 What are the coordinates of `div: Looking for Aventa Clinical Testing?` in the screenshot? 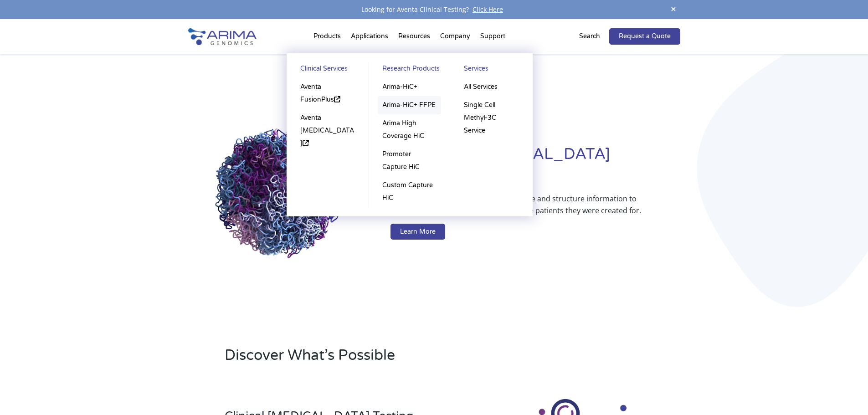 It's located at (434, 10).